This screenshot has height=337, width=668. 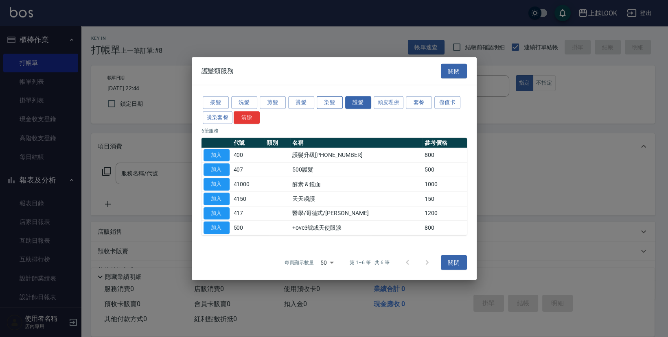 I want to click on button: 清除, so click(x=247, y=117).